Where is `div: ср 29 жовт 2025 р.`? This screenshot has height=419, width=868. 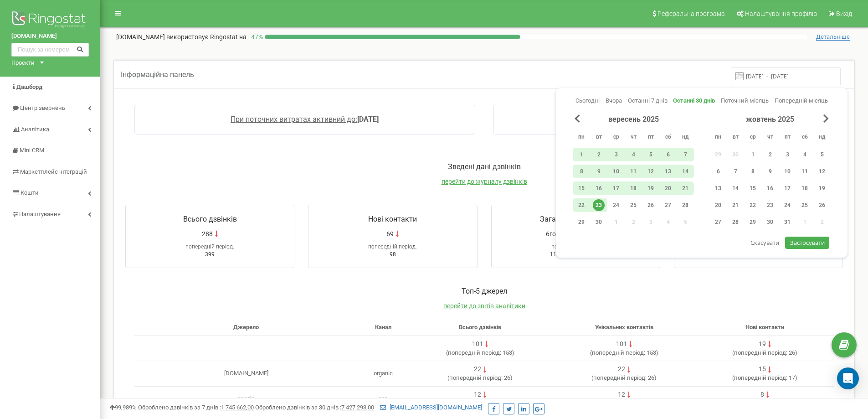
div: ср 29 жовт 2025 р. is located at coordinates (753, 222).